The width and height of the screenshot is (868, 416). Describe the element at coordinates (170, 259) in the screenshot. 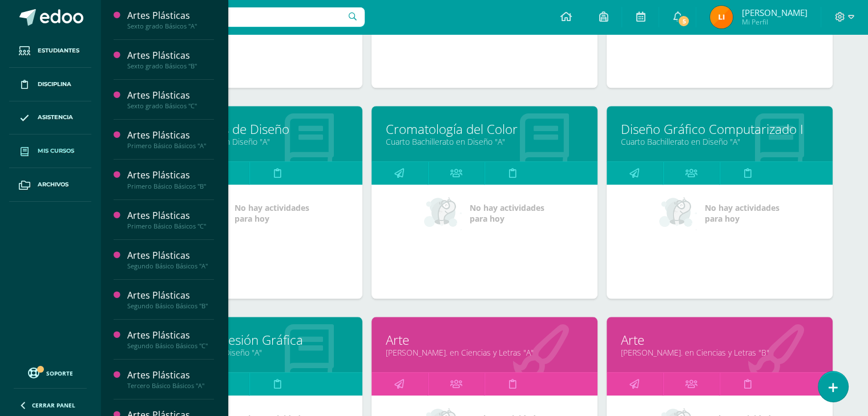

I see `a: Artes PlásticasSegundo Básico Básicos "A"` at that location.